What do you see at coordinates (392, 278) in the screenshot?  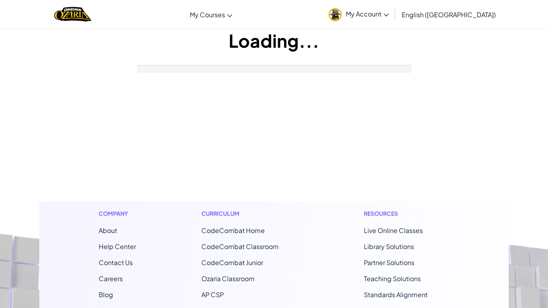 I see `a: Teaching Solutions` at bounding box center [392, 278].